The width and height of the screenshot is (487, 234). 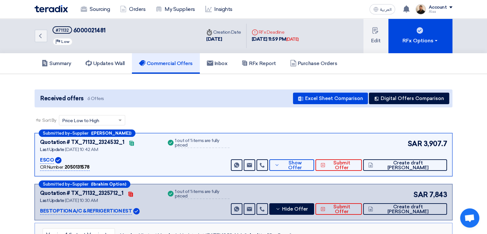 I want to click on span: Price Low to High, so click(x=81, y=120).